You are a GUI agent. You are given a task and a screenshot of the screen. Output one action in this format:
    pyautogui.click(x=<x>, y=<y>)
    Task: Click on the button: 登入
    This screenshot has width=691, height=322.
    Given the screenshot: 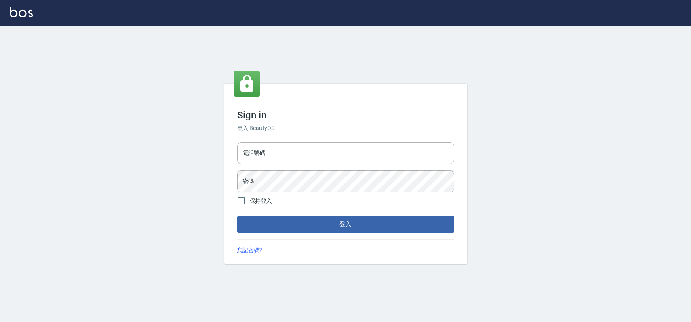 What is the action you would take?
    pyautogui.click(x=345, y=225)
    